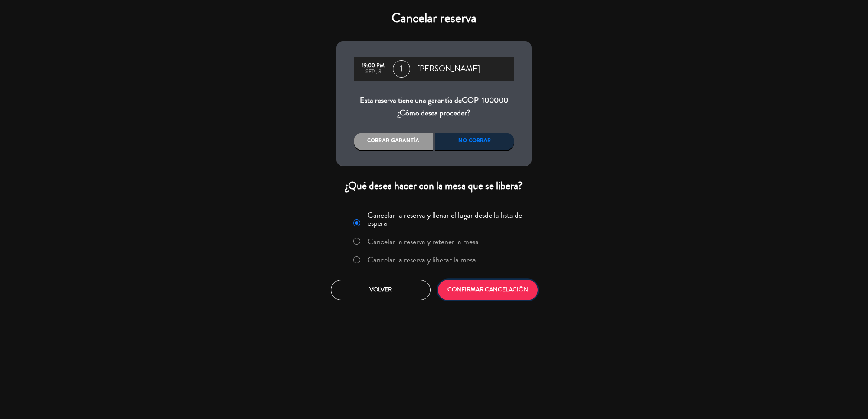 This screenshot has width=868, height=419. Describe the element at coordinates (434, 107) in the screenshot. I see `div: Esta reserva tiene una garantía de ¿Cómo desea proceder?` at that location.